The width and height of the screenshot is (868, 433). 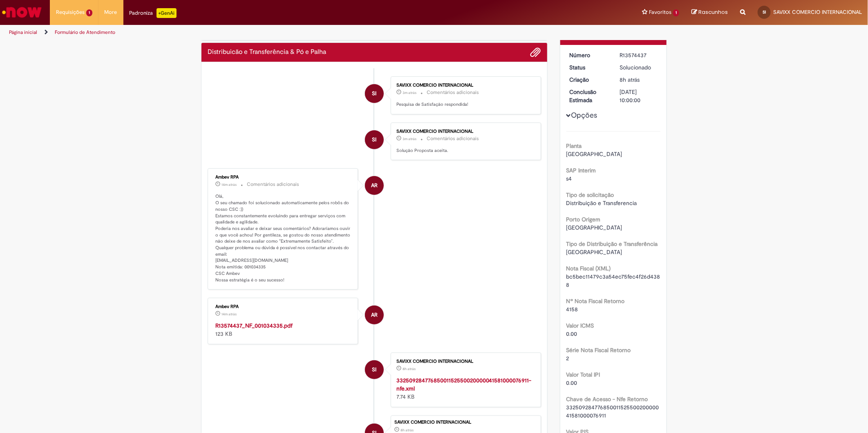 What do you see at coordinates (595, 301) in the screenshot?
I see `b: Nº Nota Fiscal Retorno` at bounding box center [595, 301].